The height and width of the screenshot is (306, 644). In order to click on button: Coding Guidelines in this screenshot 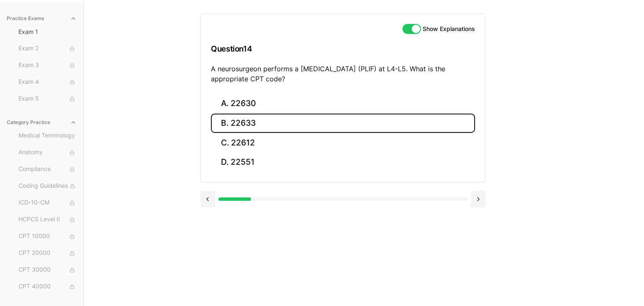, I will do `click(47, 186)`.